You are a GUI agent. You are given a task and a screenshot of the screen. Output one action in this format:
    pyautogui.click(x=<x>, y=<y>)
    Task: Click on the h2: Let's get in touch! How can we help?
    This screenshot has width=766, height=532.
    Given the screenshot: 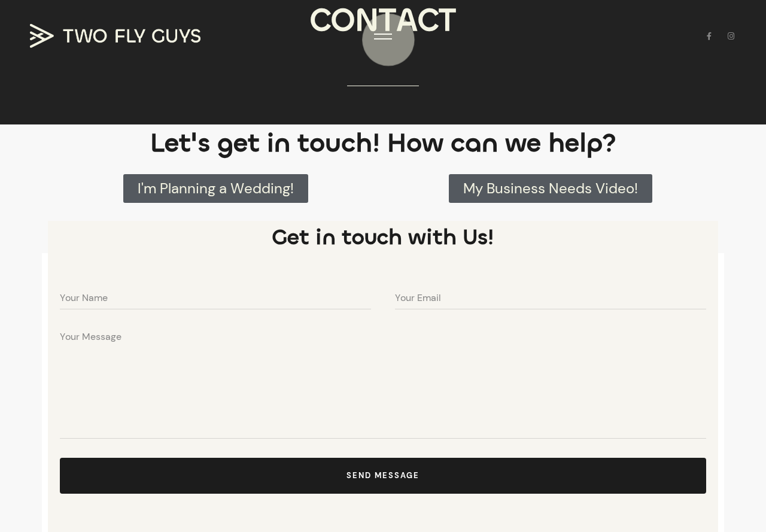 What is the action you would take?
    pyautogui.click(x=383, y=143)
    